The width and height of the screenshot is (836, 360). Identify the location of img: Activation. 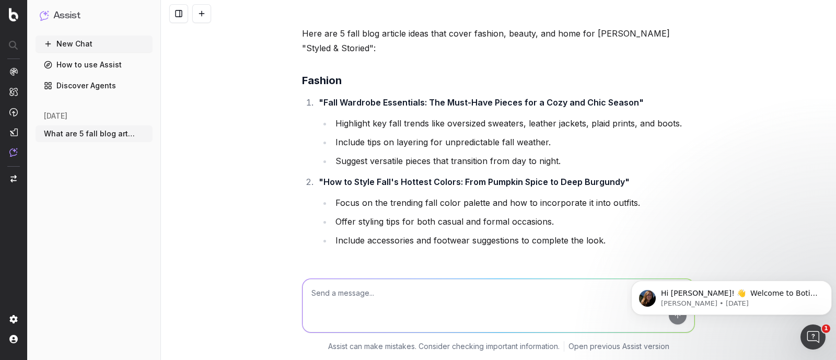
(14, 112).